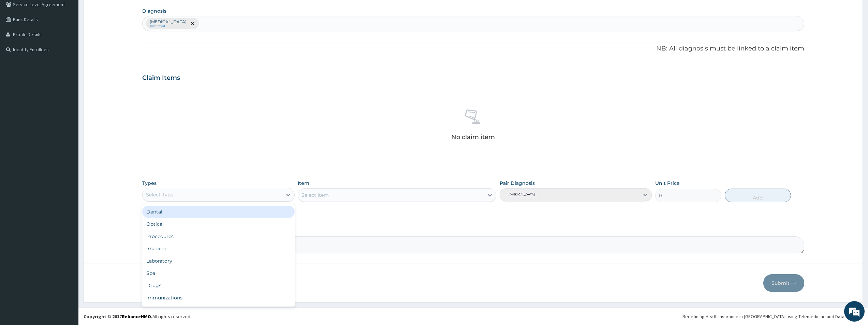 The height and width of the screenshot is (325, 868). I want to click on div: Immunizations, so click(218, 298).